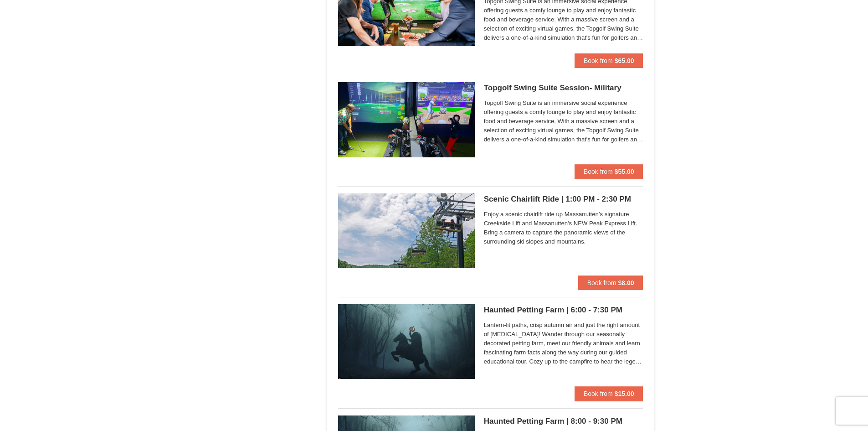 This screenshot has height=431, width=868. I want to click on h5: Haunted Petting Farm | 8:00 - 9:30 PM, so click(563, 422).